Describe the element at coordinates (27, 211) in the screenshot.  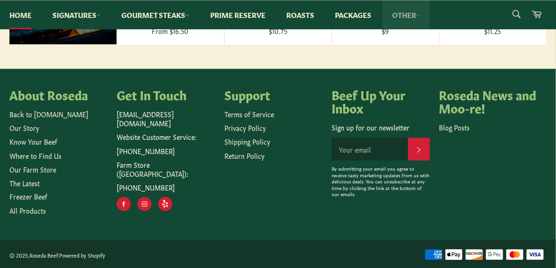
I see `a: All Products` at that location.